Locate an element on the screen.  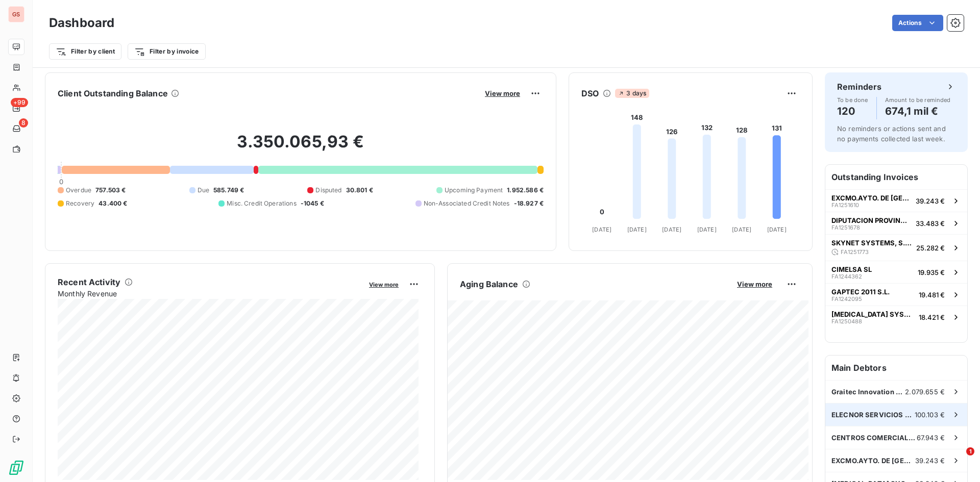
span: FA1251610 is located at coordinates (845, 205).